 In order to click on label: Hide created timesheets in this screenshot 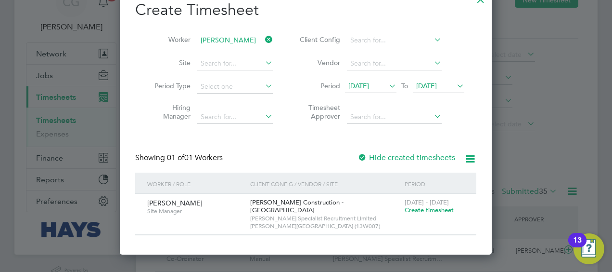, I will do `click(406, 157)`.